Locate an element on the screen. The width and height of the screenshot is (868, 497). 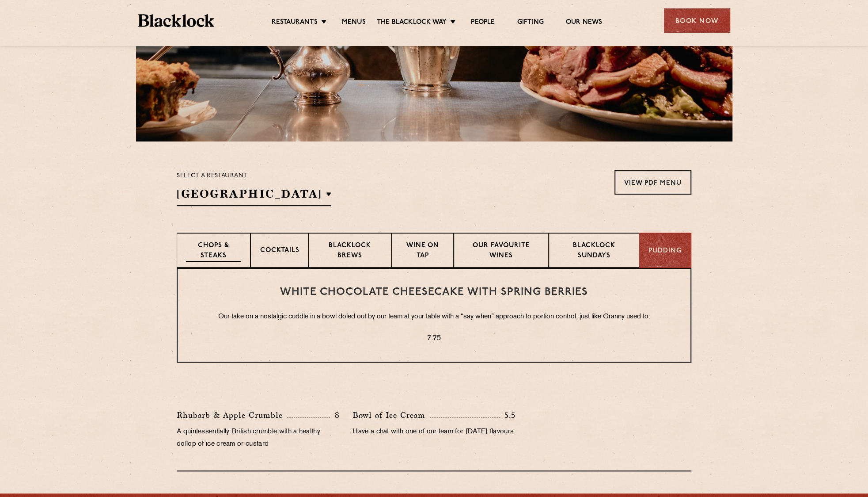
p: Rhubarb & Apple Crumble is located at coordinates (232, 415).